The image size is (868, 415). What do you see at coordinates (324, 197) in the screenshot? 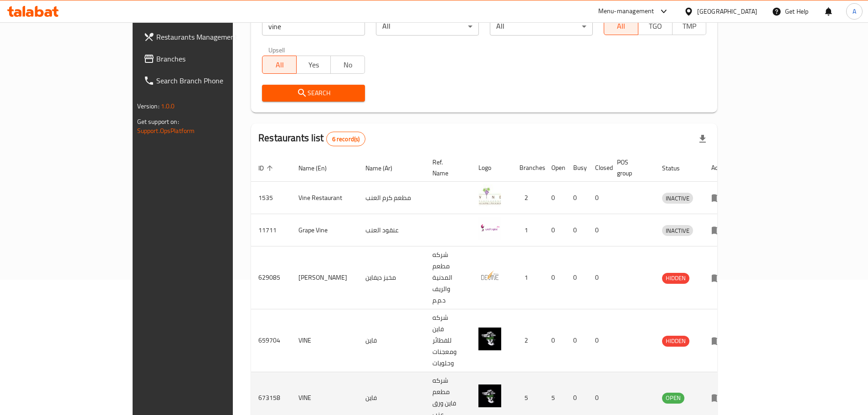
I see `td: Vine Restaurant` at bounding box center [324, 197].